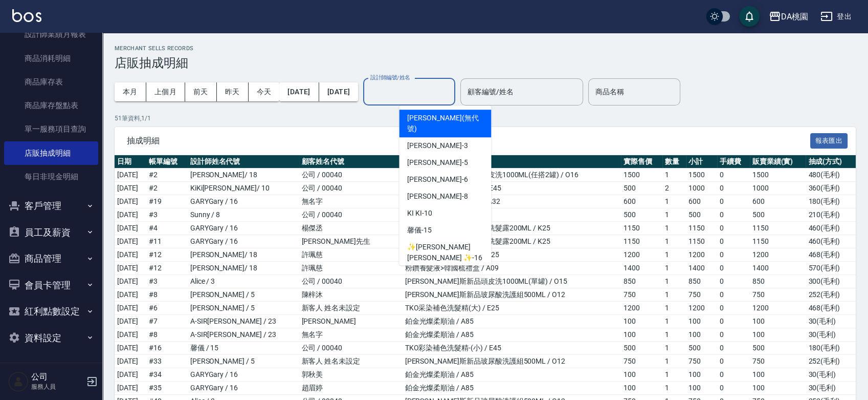  Describe the element at coordinates (830, 161) in the screenshot. I see `th: 抽成(方式)` at that location.